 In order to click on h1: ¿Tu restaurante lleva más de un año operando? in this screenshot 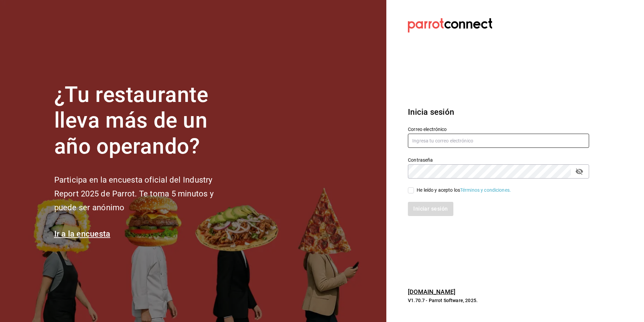, I will do `click(145, 121)`.